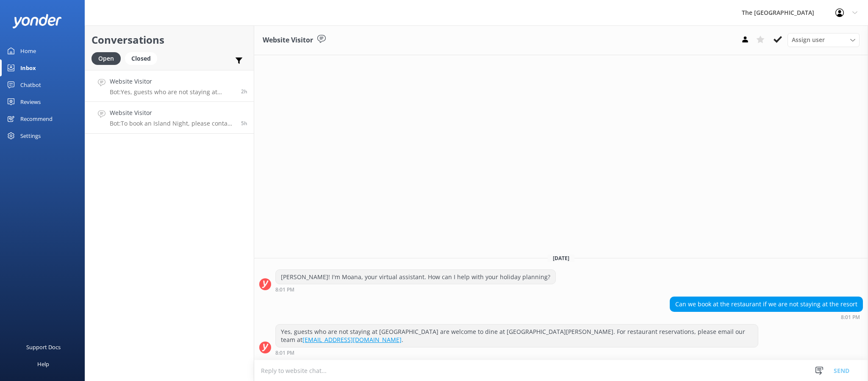 This screenshot has height=381, width=868. Describe the element at coordinates (36, 119) in the screenshot. I see `div: Recommend` at that location.